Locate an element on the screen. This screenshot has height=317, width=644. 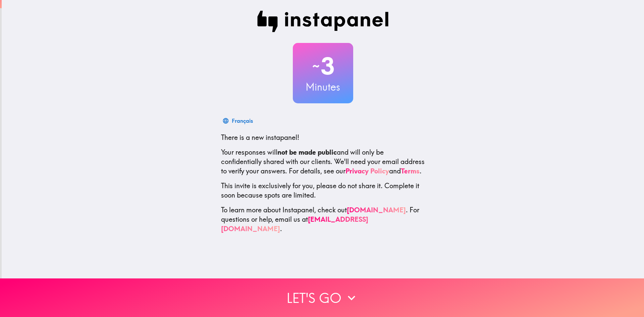
button: Français is located at coordinates (238, 121).